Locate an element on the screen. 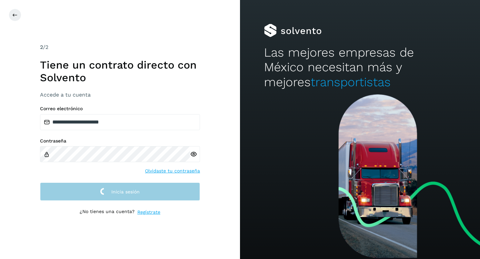 The height and width of the screenshot is (259, 480). span: transportistas is located at coordinates (351, 82).